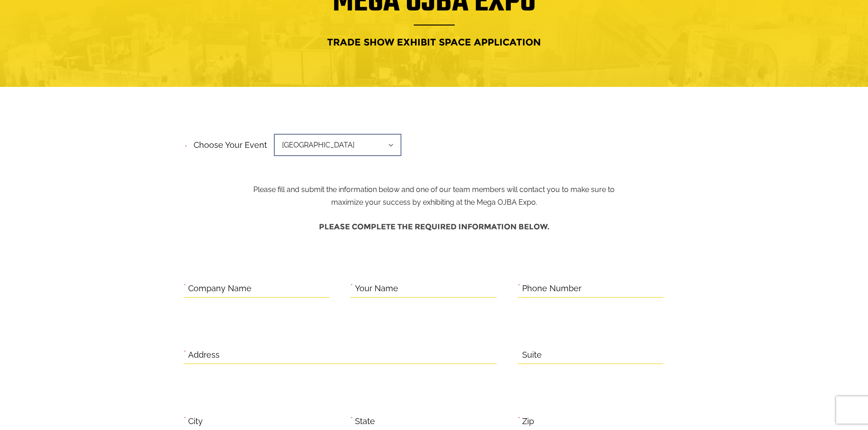  What do you see at coordinates (377, 289) in the screenshot?
I see `label: Your Name` at bounding box center [377, 289].